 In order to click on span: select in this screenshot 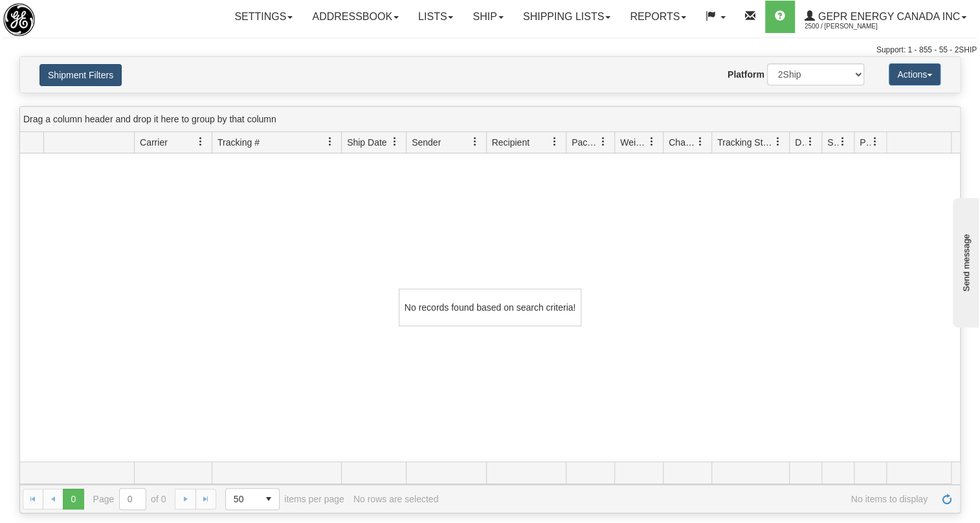, I will do `click(269, 500)`.